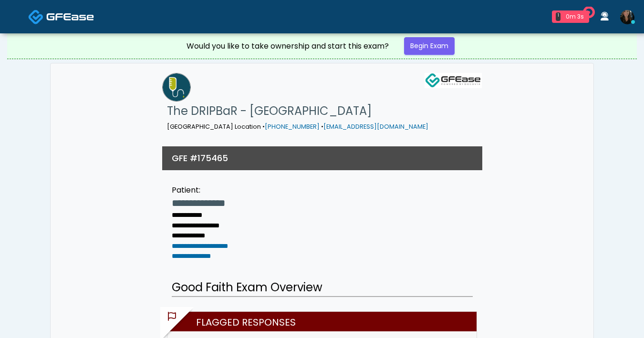 The width and height of the screenshot is (644, 338). Describe the element at coordinates (324, 322) in the screenshot. I see `h2: Flagged Responses` at that location.